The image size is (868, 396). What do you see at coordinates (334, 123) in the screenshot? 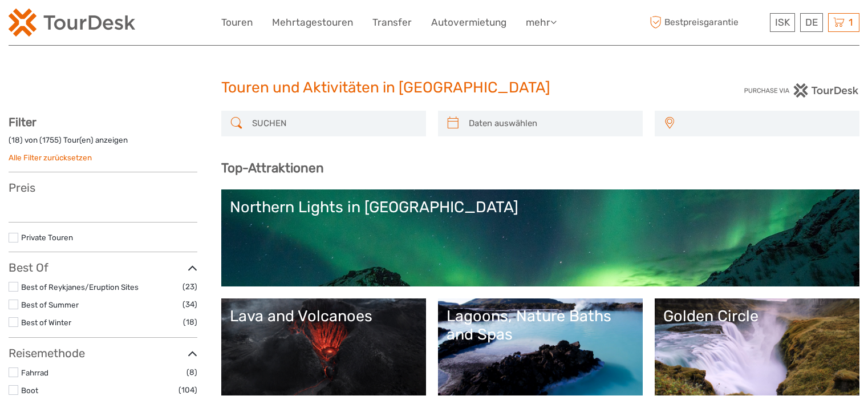
I see `input: SUCHEN` at bounding box center [334, 123].